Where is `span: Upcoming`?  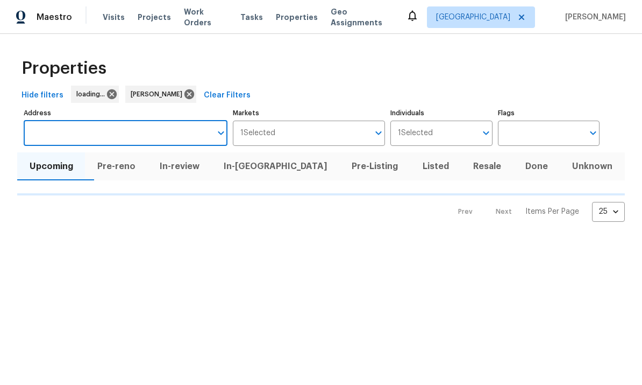
span: Upcoming is located at coordinates (51, 166).